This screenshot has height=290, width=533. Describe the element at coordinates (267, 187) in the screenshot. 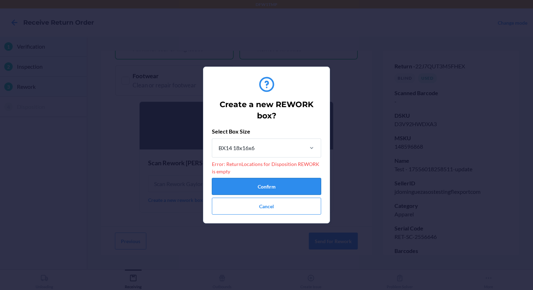

I see `button: Confirm` at that location.